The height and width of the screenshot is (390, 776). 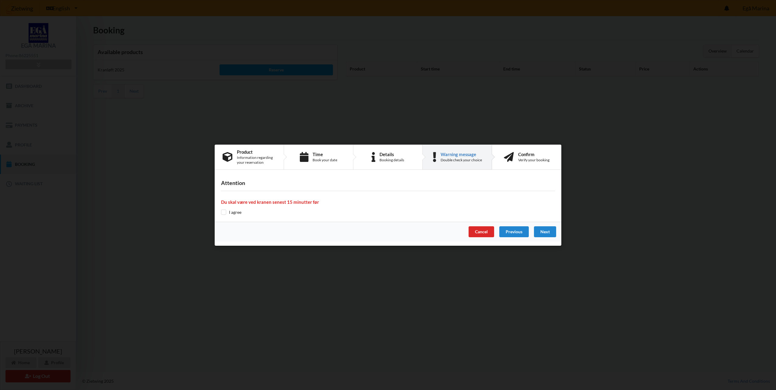 What do you see at coordinates (388, 202) in the screenshot?
I see `h4: Du skal være ved kranen senest 15 minutter før` at bounding box center [388, 202].